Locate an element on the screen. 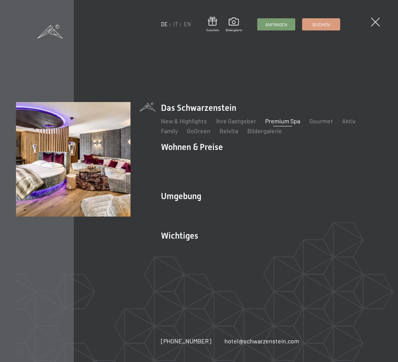 This screenshot has width=398, height=362. span: Anfragen is located at coordinates (276, 24).